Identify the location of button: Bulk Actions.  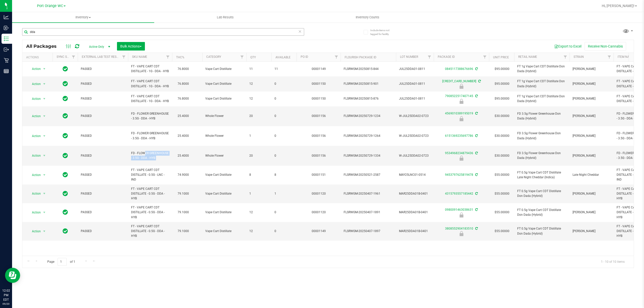
(131, 46).